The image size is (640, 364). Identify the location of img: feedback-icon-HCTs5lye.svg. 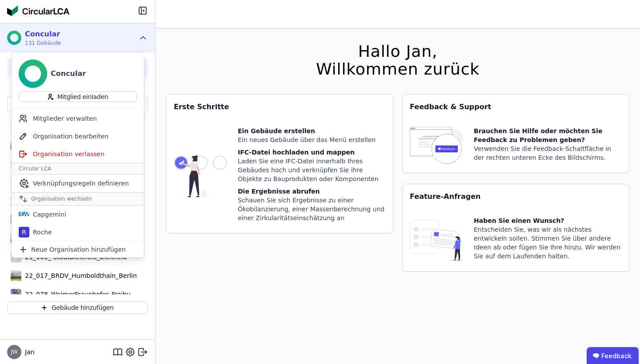
(436, 146).